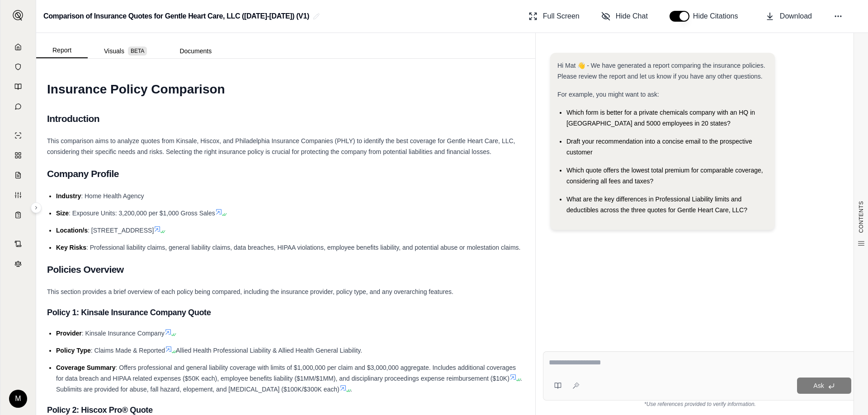 The height and width of the screenshot is (415, 868). I want to click on span: What are the key differences in Professional Liability limits and deductibles across the three qu..., so click(657, 205).